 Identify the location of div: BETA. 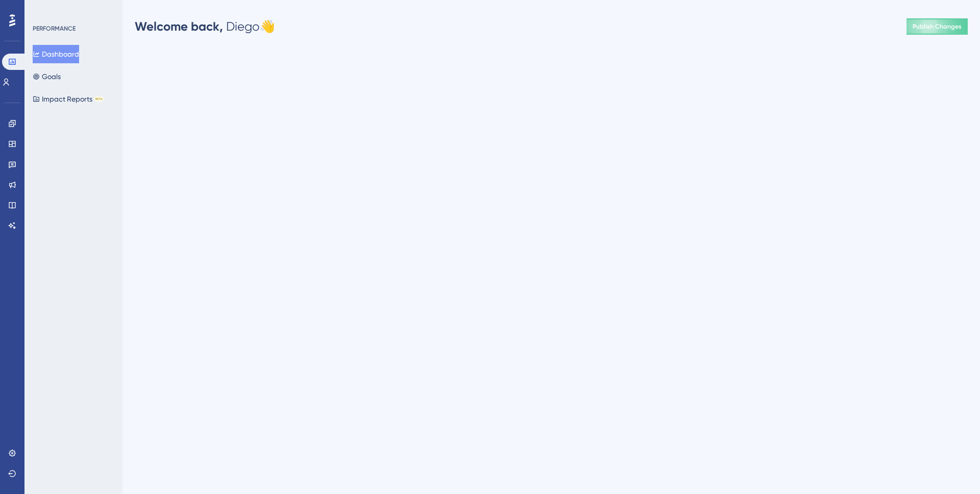
(99, 99).